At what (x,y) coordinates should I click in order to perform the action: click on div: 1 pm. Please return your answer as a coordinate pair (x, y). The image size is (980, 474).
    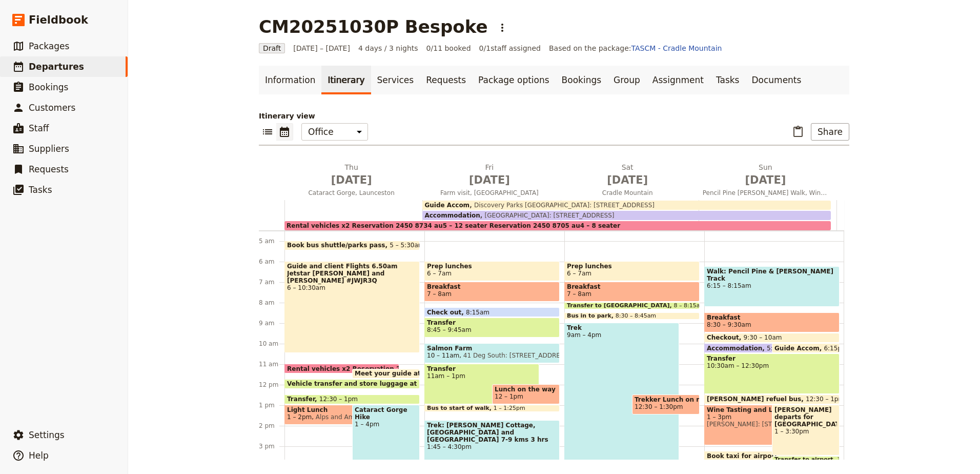
    Looking at the image, I should click on (271, 406).